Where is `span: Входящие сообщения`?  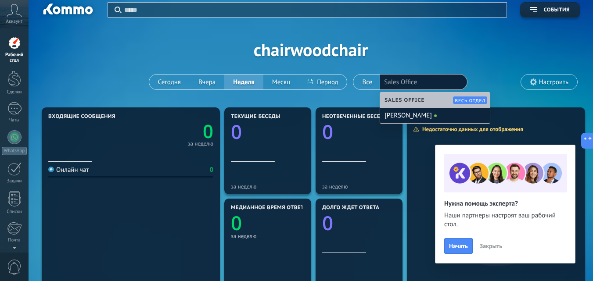
span: Входящие сообщения is located at coordinates (82, 117).